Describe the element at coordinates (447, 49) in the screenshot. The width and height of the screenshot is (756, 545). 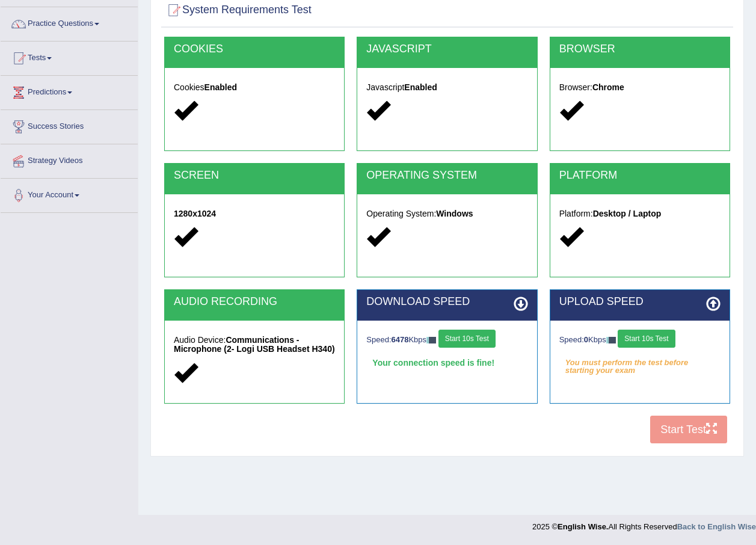
I see `h2: JAVASCRIPT` at that location.